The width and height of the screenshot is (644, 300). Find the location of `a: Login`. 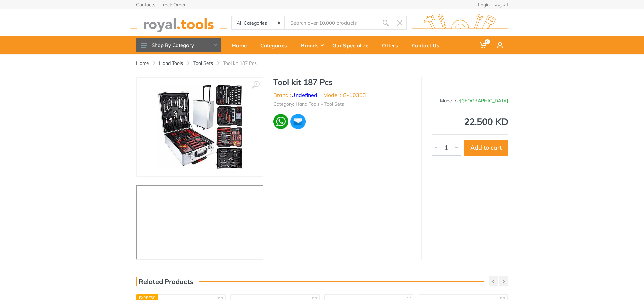

a: Login is located at coordinates (484, 5).